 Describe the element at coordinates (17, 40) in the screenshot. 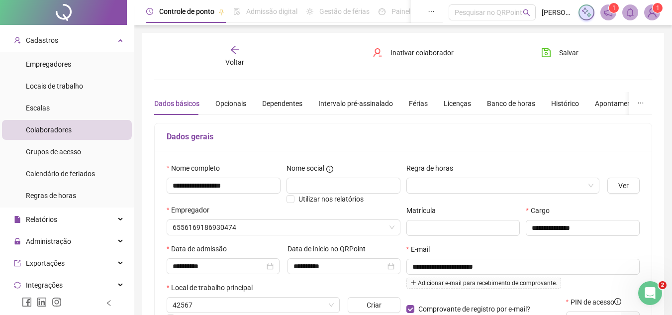

I see `span: user-add` at that location.